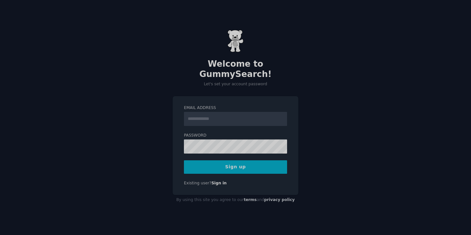 The width and height of the screenshot is (471, 235). What do you see at coordinates (236, 200) in the screenshot?
I see `div: By using this site you agree to our and` at bounding box center [236, 200].